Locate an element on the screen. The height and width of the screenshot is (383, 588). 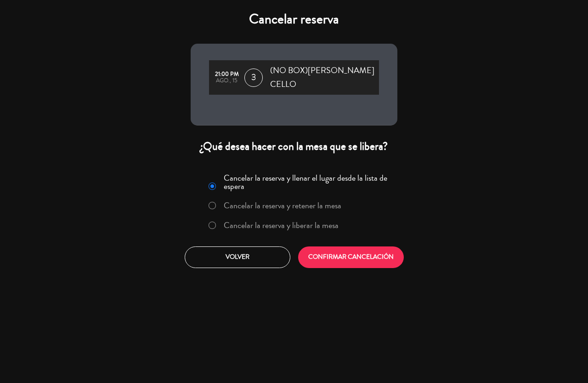
label: Cancelar la reserva y retener la mesa is located at coordinates (282, 206).